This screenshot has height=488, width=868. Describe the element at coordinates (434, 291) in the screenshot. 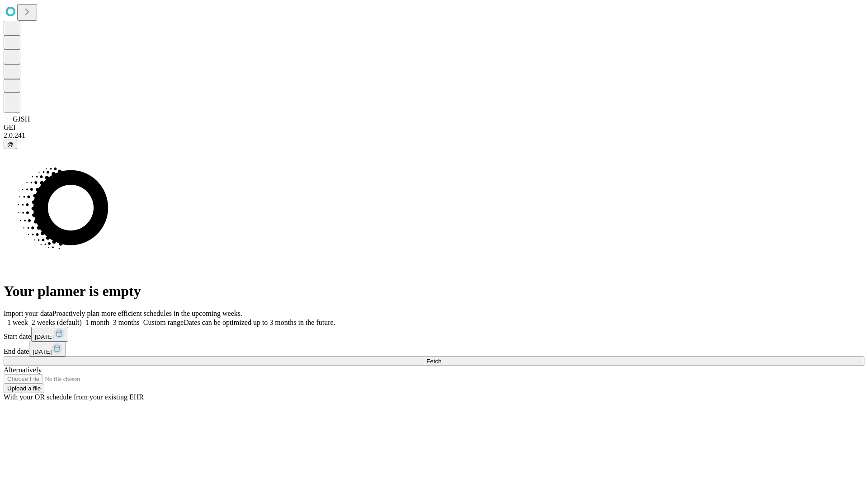

I see `h1: Your planner is empty` at that location.